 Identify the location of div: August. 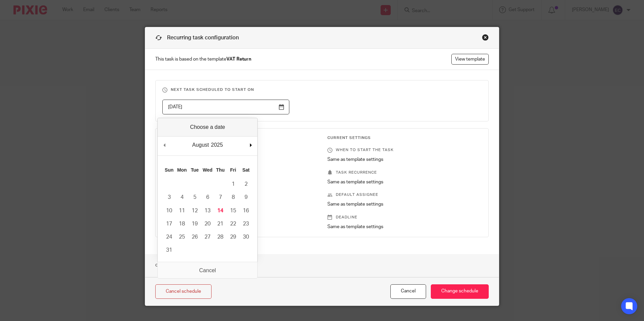
(200, 145).